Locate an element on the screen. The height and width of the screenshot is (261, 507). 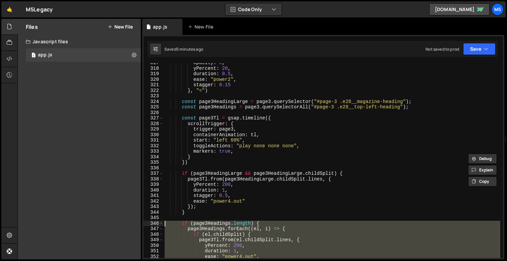
button: New File is located at coordinates (120, 27).